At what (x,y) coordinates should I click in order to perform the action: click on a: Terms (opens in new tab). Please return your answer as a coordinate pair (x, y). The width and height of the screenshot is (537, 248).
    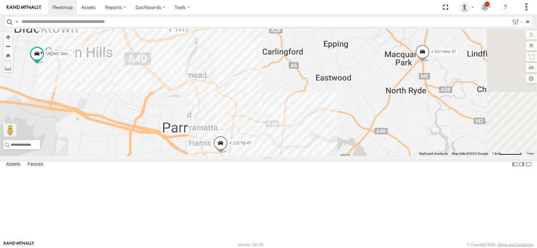
    Looking at the image, I should click on (530, 154).